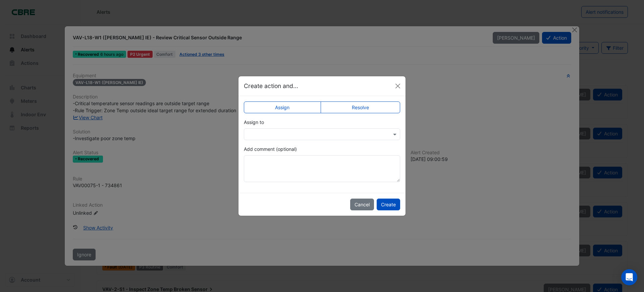 This screenshot has width=644, height=292. Describe the element at coordinates (362, 204) in the screenshot. I see `button: Cancel` at that location.